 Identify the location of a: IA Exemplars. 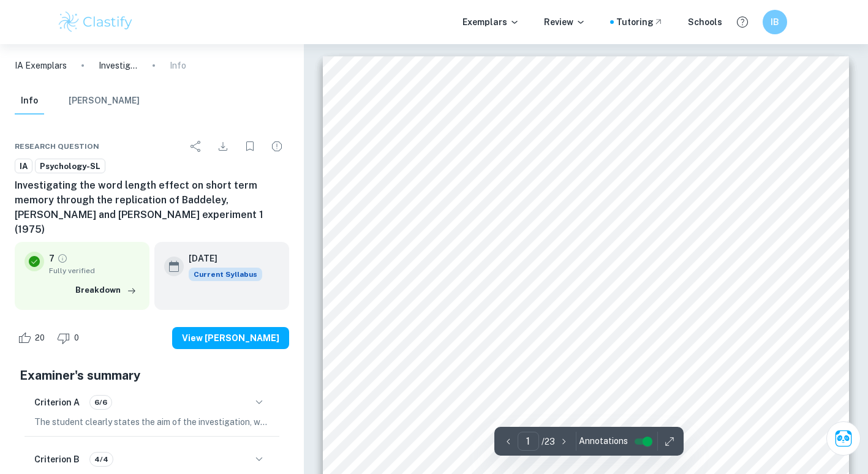
(40, 66).